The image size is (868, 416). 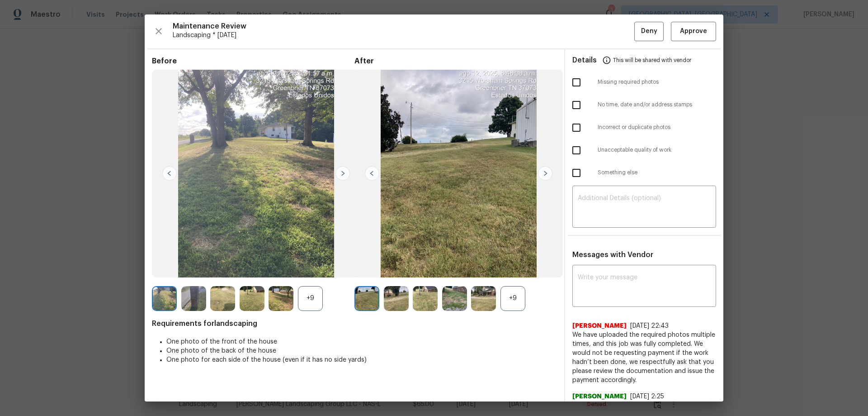 I want to click on div: Missing required photos, so click(x=645, y=82).